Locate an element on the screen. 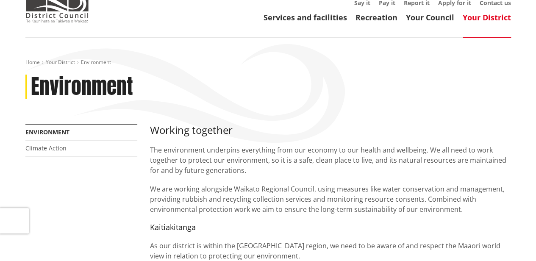  nav: breadcrumb is located at coordinates (268, 62).